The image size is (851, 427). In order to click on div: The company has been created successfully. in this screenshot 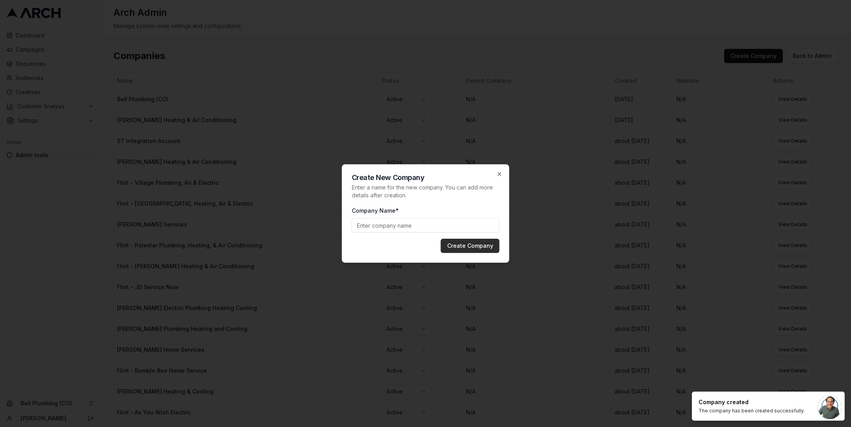, I will do `click(751, 411)`.